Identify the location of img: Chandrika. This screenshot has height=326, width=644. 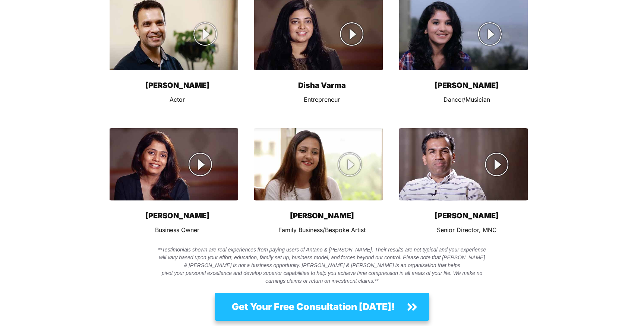
(173, 164).